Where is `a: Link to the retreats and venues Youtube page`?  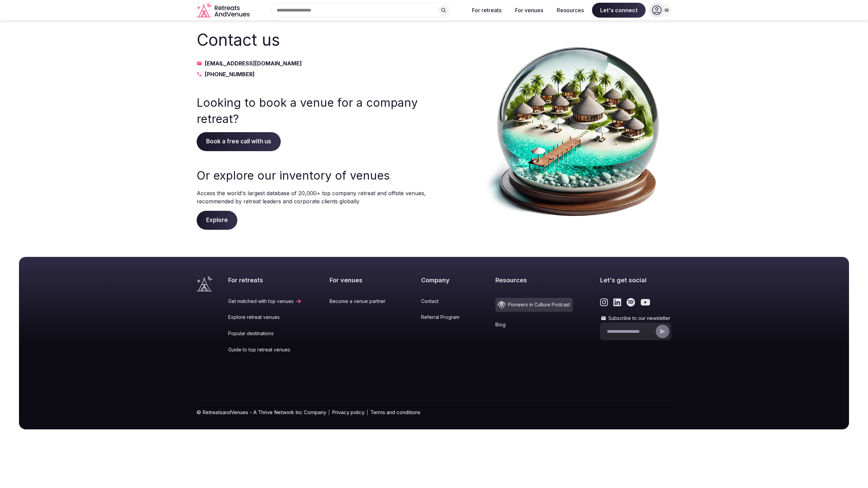 a: Link to the retreats and venues Youtube page is located at coordinates (646, 303).